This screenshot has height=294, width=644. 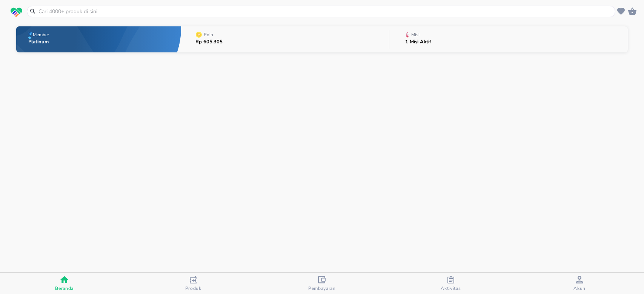 I want to click on span: Produk, so click(x=193, y=288).